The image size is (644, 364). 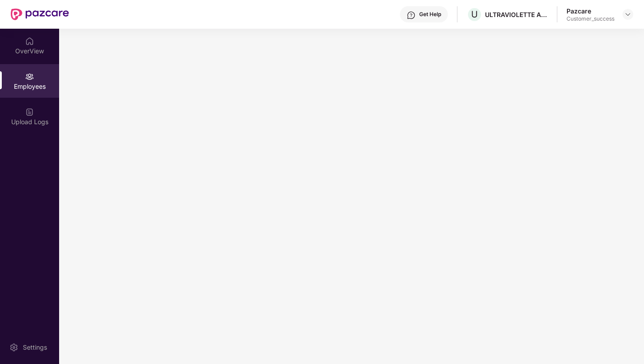 What do you see at coordinates (516, 14) in the screenshot?
I see `div: ULTRAVIOLETTE AUTOMOTIVE PRIVATE LIMITED` at bounding box center [516, 14].